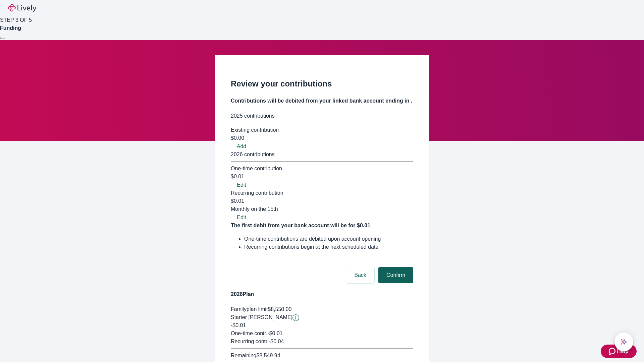 This screenshot has width=644, height=362. Describe the element at coordinates (322, 154) in the screenshot. I see `div: 2026 contributions` at that location.